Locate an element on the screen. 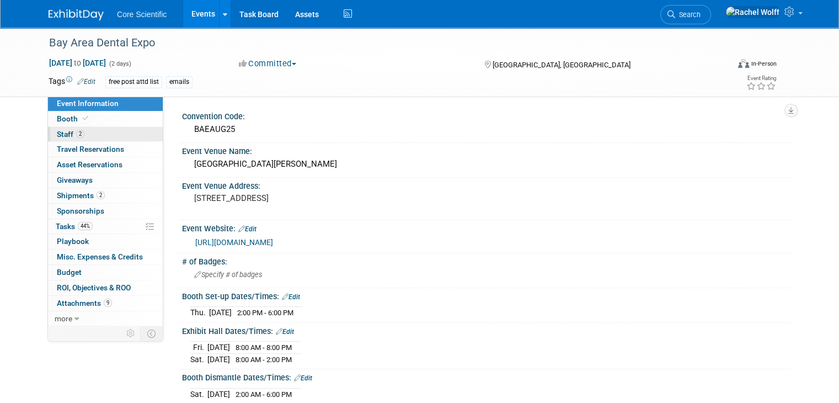 Image resolution: width=839 pixels, height=403 pixels. div: Event Format is located at coordinates (722, 66).